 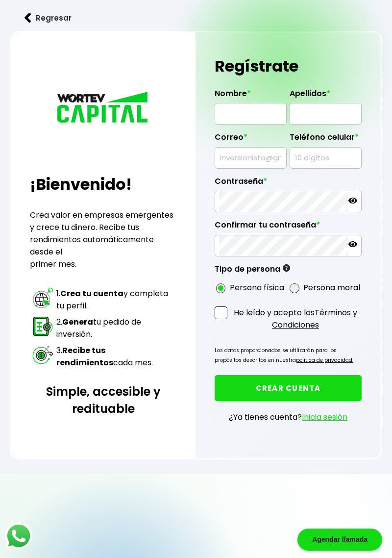 What do you see at coordinates (250, 158) in the screenshot?
I see `input: inversionista@gmail.com` at bounding box center [250, 158].